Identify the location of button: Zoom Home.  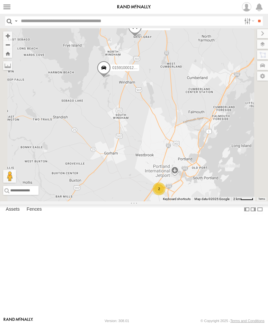
(8, 53).